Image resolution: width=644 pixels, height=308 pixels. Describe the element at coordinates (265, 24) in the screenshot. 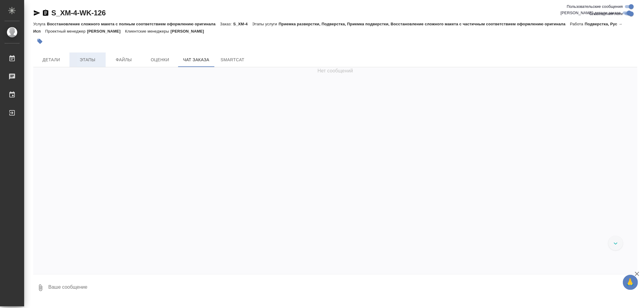

I see `p: Этапы услуги` at that location.